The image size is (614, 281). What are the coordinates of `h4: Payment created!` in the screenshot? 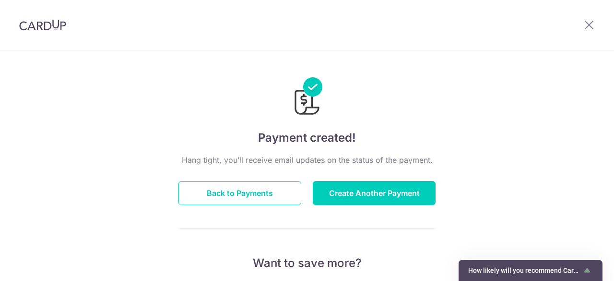 It's located at (307, 138).